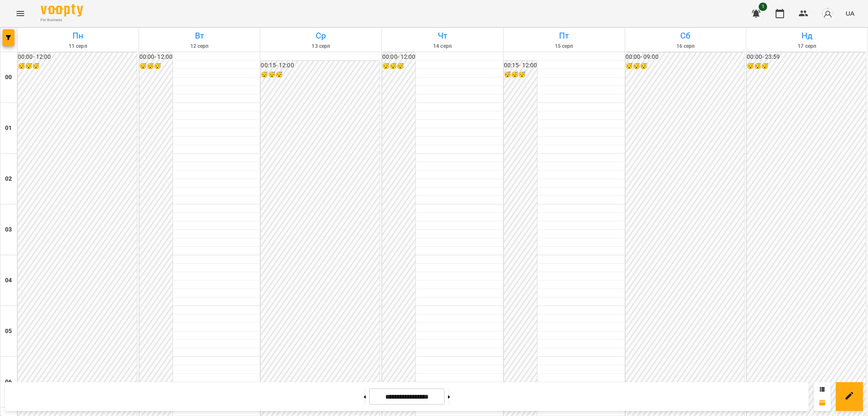  Describe the element at coordinates (62, 20) in the screenshot. I see `span: For Business` at that location.